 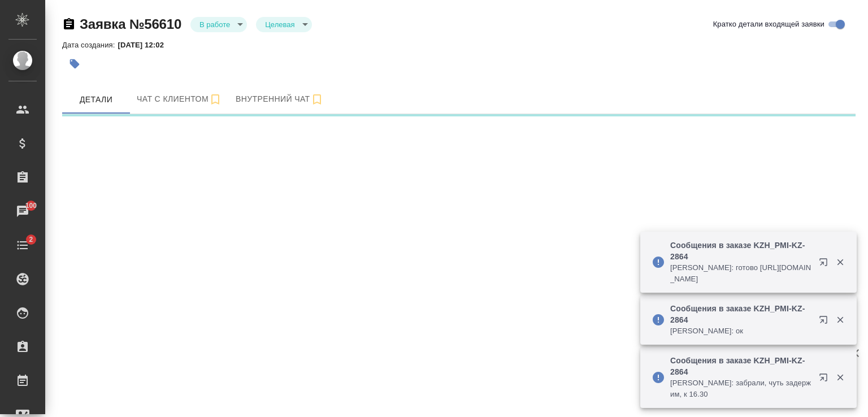 I want to click on span: Чат с клиентом, so click(x=179, y=99).